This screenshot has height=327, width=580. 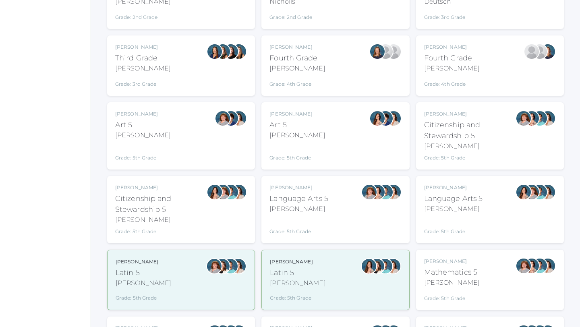 What do you see at coordinates (215, 52) in the screenshot?
I see `div: Lori Webster` at bounding box center [215, 52].